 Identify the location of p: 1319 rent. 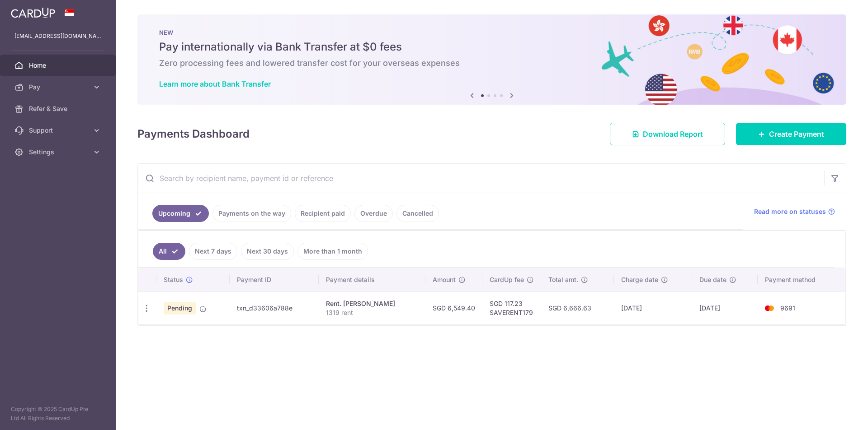
(372, 313).